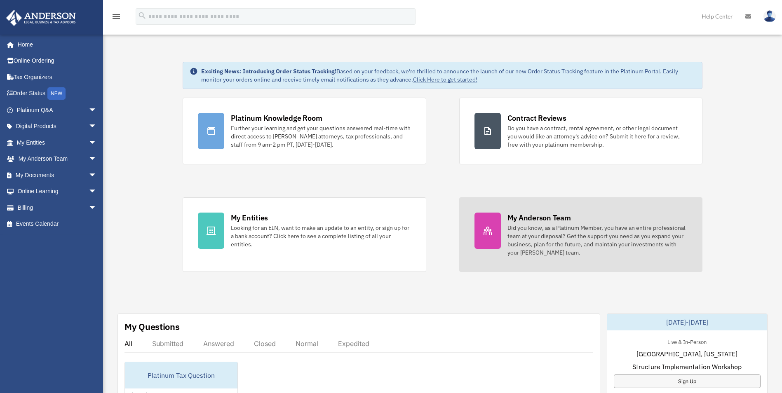 The image size is (782, 393). I want to click on a: Tax Organizers, so click(57, 77).